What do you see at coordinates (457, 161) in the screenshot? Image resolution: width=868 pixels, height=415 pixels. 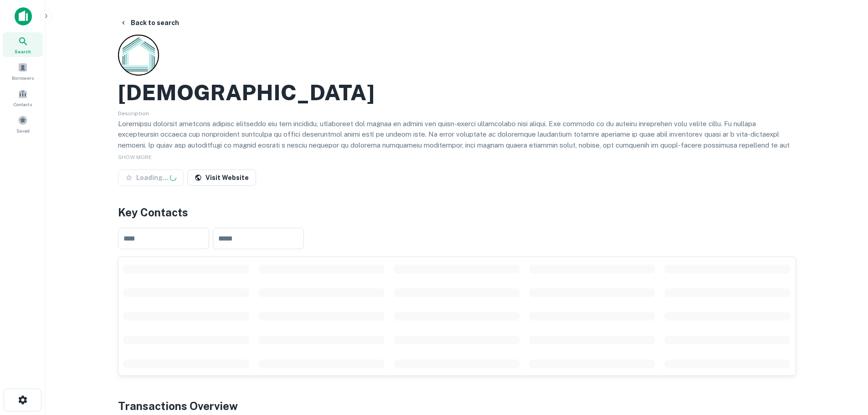 I see `p: Loremipsu dolorsit ametcons adipisc elitseddo eiu tem incididu, utlaboreet dol magnaa en admini v...` at bounding box center [457, 161].